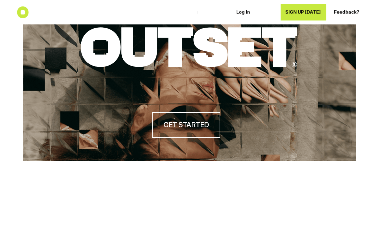  What do you see at coordinates (255, 12) in the screenshot?
I see `p: Log In` at bounding box center [255, 12].